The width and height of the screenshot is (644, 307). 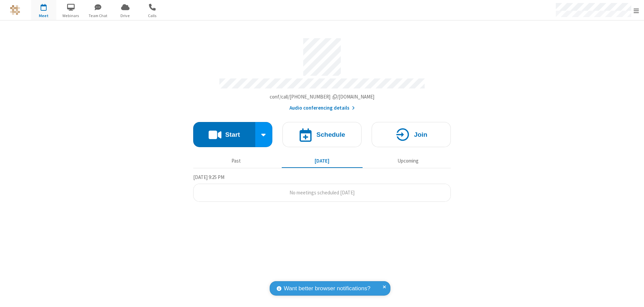 I want to click on h4: Start, so click(x=232, y=134).